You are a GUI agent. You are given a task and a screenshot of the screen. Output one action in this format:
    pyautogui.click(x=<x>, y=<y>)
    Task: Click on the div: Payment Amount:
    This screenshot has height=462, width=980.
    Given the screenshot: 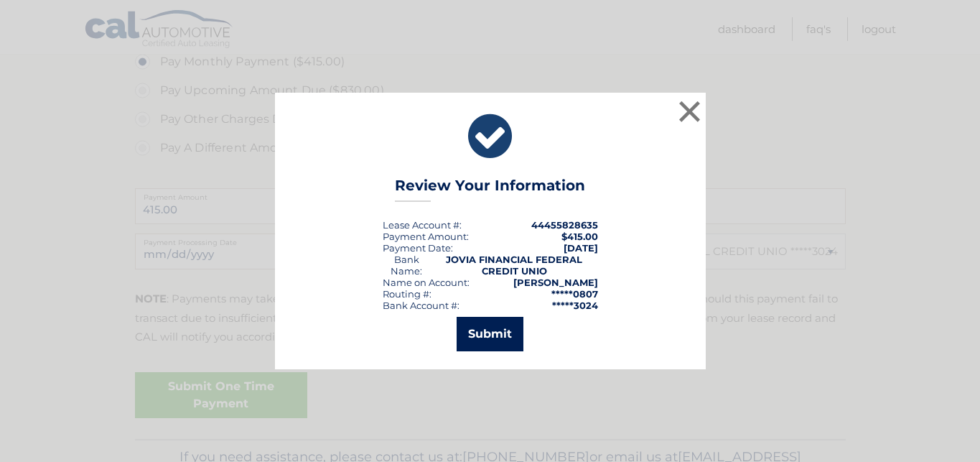 What is the action you would take?
    pyautogui.click(x=426, y=237)
    